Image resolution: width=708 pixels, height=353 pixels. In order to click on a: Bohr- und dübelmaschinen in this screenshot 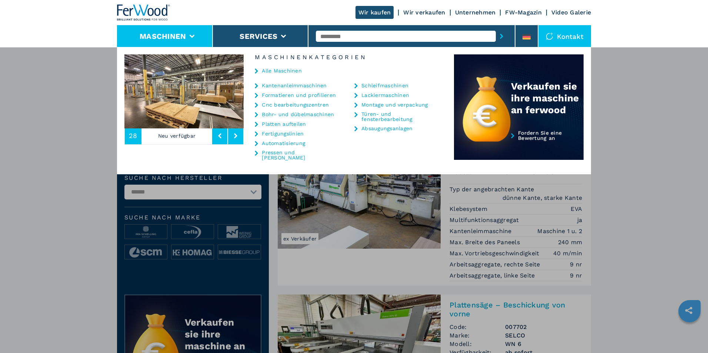, I will do `click(298, 114)`.